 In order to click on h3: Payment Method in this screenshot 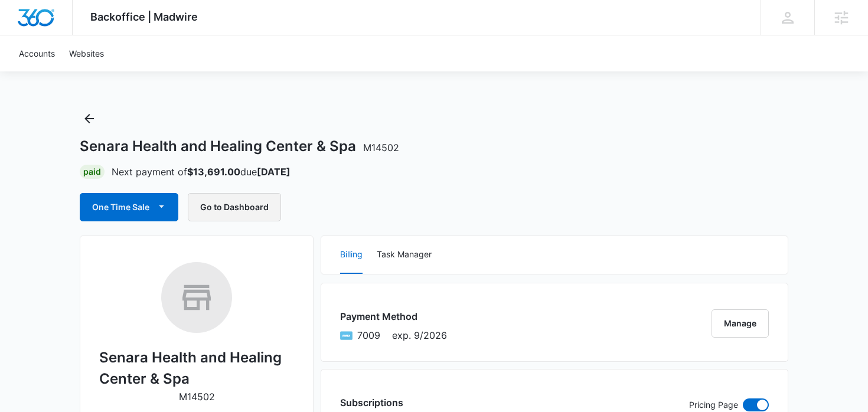, I will do `click(393, 316)`.